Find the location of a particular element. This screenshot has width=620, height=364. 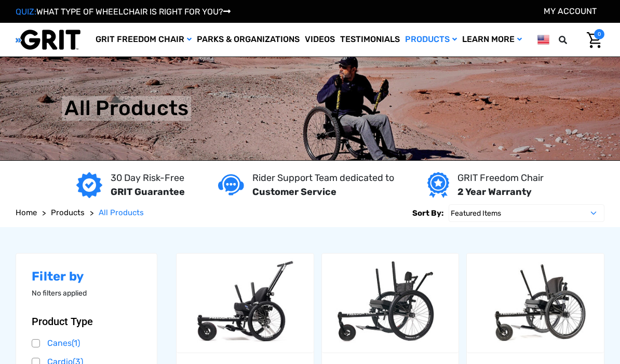

a: Cart with 0 items is located at coordinates (591, 40).